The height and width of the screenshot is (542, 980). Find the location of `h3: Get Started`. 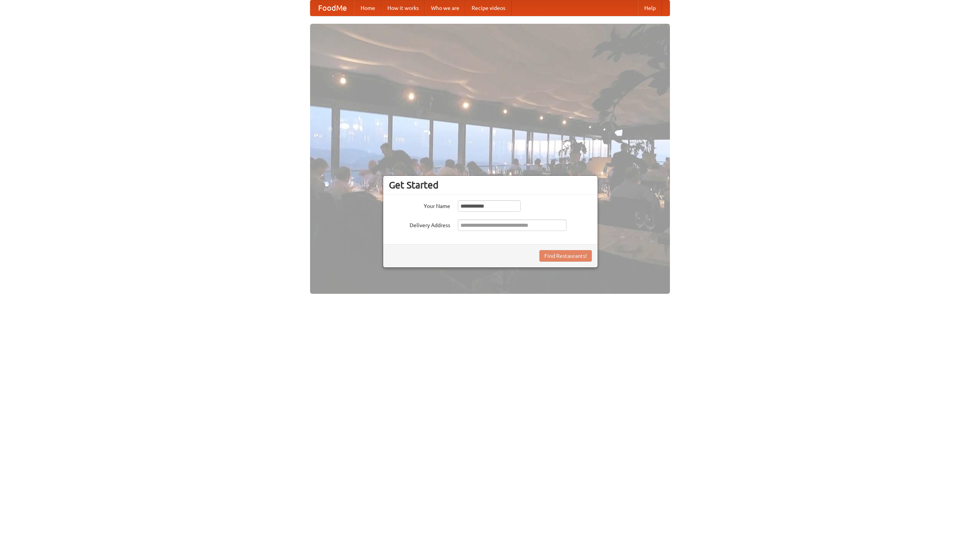

h3: Get Started is located at coordinates (490, 185).